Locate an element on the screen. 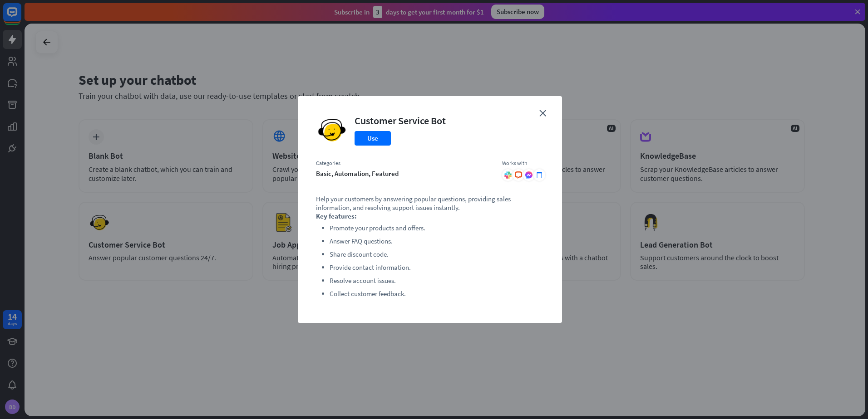  li: Promote your products and offers. is located at coordinates (436, 228).